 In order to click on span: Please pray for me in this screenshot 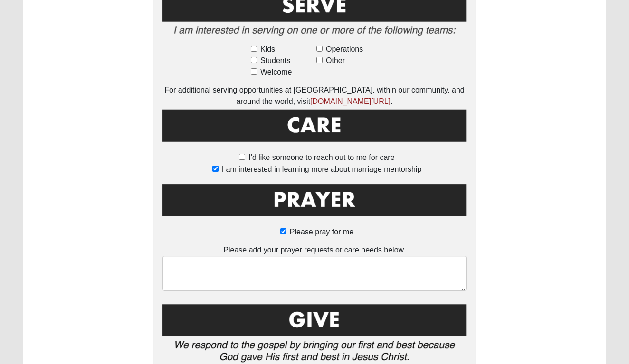, I will do `click(322, 232)`.